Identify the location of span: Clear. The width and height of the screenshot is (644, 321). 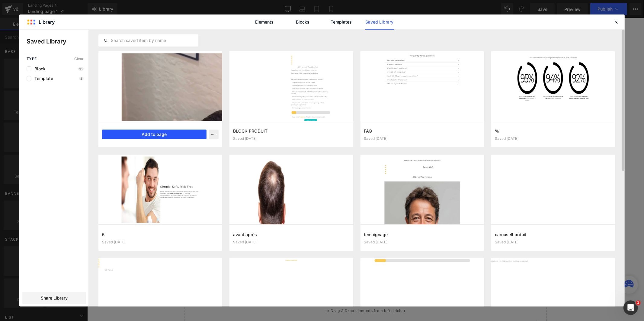
(79, 59).